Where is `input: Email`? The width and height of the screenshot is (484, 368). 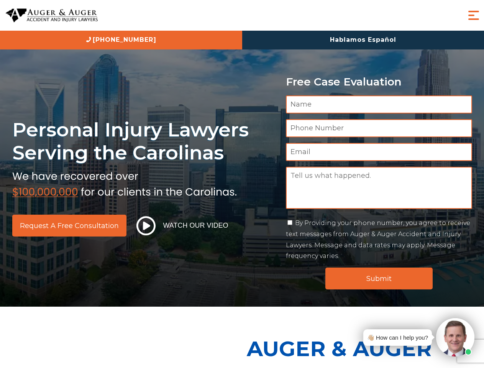 input: Email is located at coordinates (379, 152).